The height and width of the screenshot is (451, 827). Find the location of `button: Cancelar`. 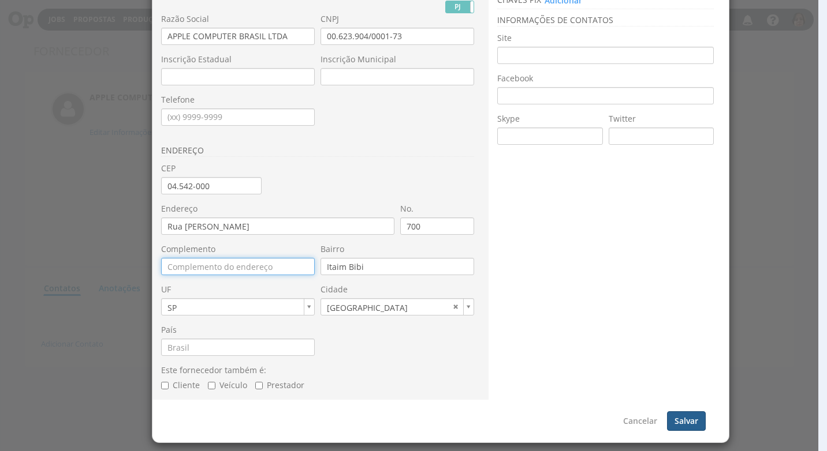

button: Cancelar is located at coordinates (640, 421).